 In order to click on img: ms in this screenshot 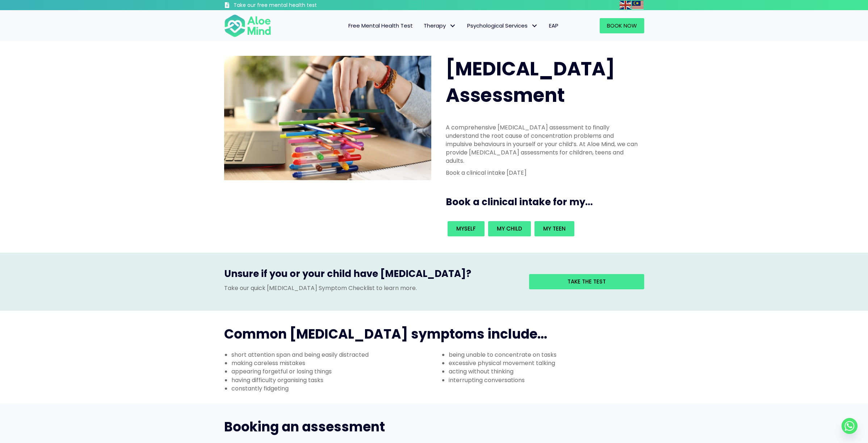, I will do `click(637, 5)`.